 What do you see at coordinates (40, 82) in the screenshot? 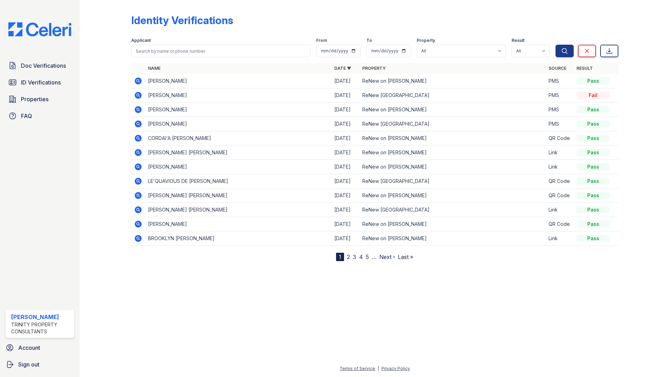
I see `a: ID Verifications` at bounding box center [40, 82].